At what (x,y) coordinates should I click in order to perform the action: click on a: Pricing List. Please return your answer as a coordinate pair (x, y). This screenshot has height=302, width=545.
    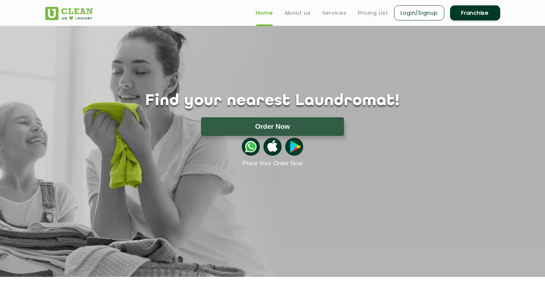
    Looking at the image, I should click on (373, 13).